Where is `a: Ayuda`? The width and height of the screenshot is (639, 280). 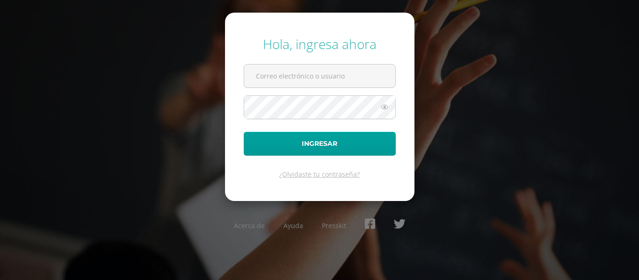
a: Ayuda is located at coordinates (293, 226).